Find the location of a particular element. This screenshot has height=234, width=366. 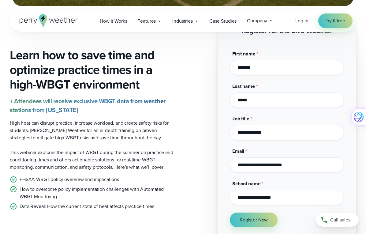

i: sort_by_alpha is located at coordinates (17, 16).